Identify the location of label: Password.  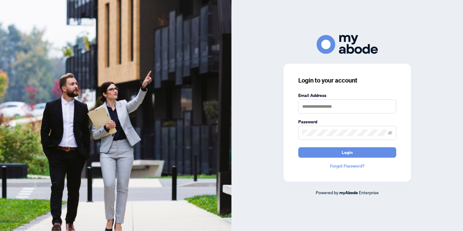
(347, 122).